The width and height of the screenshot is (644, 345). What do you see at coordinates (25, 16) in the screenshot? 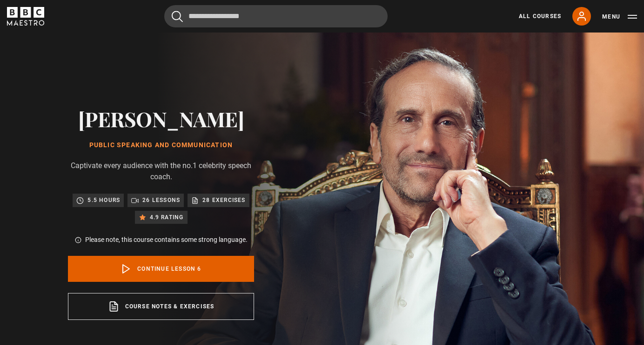
I see `svg: BBC Maestro` at bounding box center [25, 16].